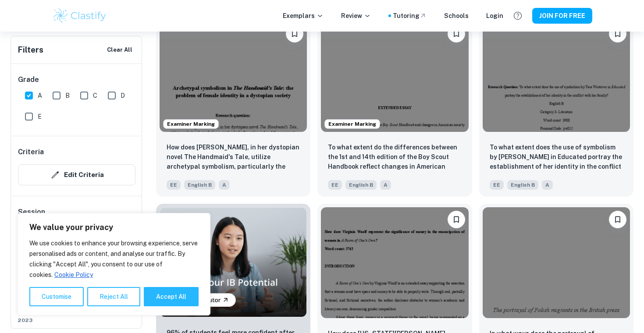 The height and width of the screenshot is (333, 644). What do you see at coordinates (233, 77) in the screenshot?
I see `img: English B EE example thumbnail: How does Margaret Atwood, in her dystopi` at bounding box center [233, 77].